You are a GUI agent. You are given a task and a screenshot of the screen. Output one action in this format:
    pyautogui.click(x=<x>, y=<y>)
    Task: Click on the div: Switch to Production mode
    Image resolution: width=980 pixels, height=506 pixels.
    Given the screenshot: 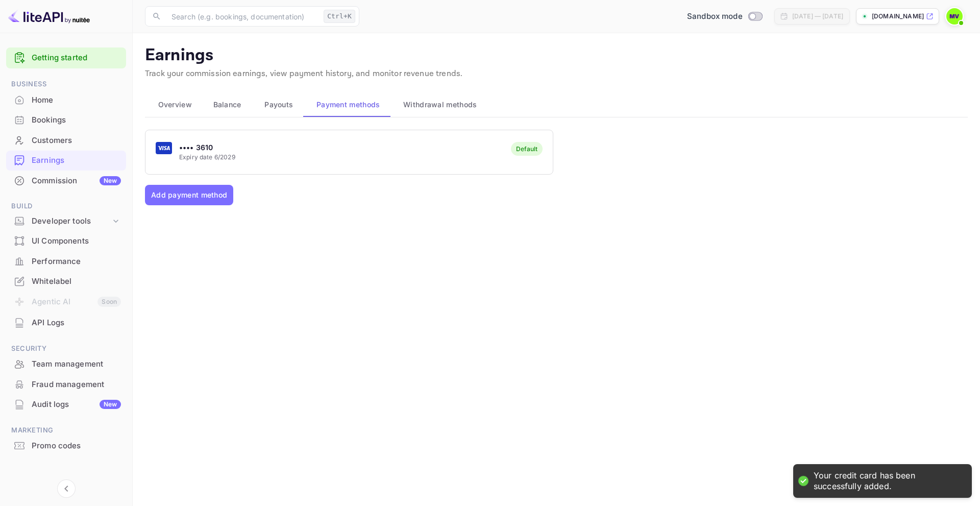 What is the action you would take?
    pyautogui.click(x=724, y=16)
    